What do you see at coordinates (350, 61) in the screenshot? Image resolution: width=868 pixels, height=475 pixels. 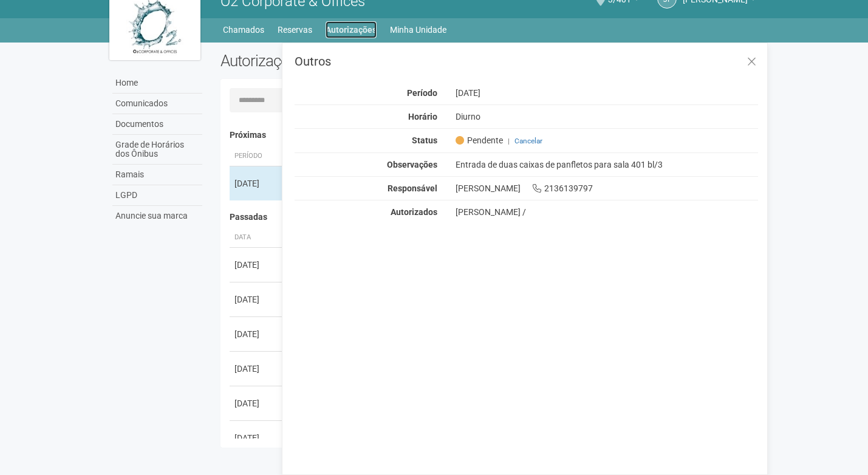 I see `h2: Autorizações` at bounding box center [350, 61].